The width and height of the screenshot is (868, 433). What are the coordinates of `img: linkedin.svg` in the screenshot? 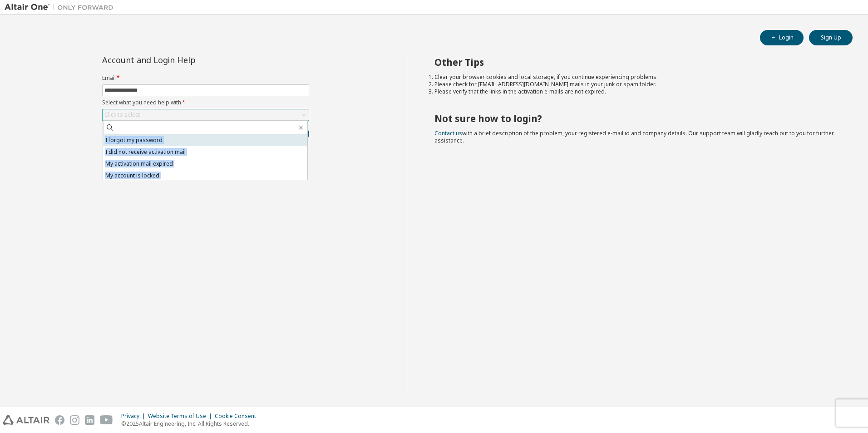 It's located at (89, 420).